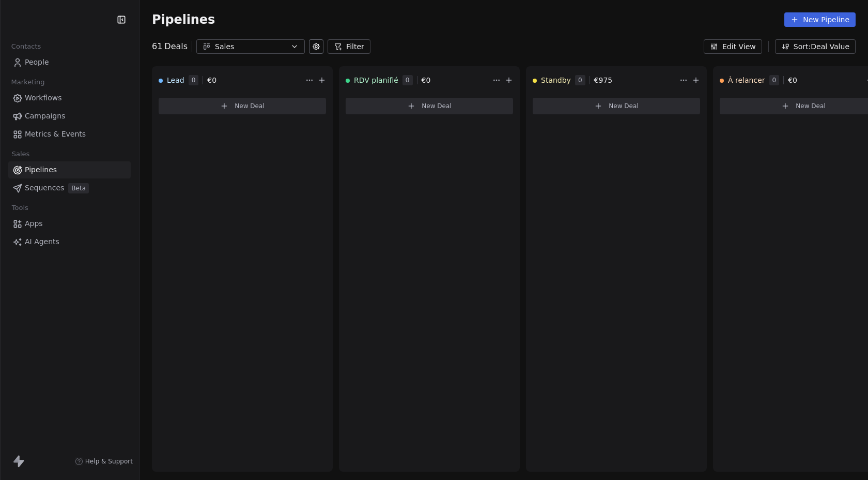  I want to click on a: Metrics & Events, so click(69, 134).